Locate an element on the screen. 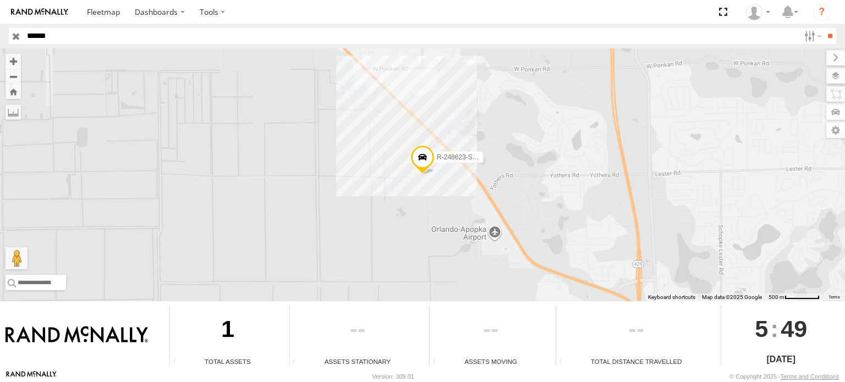 The height and width of the screenshot is (382, 845). a: Terms (opens in new tab) is located at coordinates (834, 297).